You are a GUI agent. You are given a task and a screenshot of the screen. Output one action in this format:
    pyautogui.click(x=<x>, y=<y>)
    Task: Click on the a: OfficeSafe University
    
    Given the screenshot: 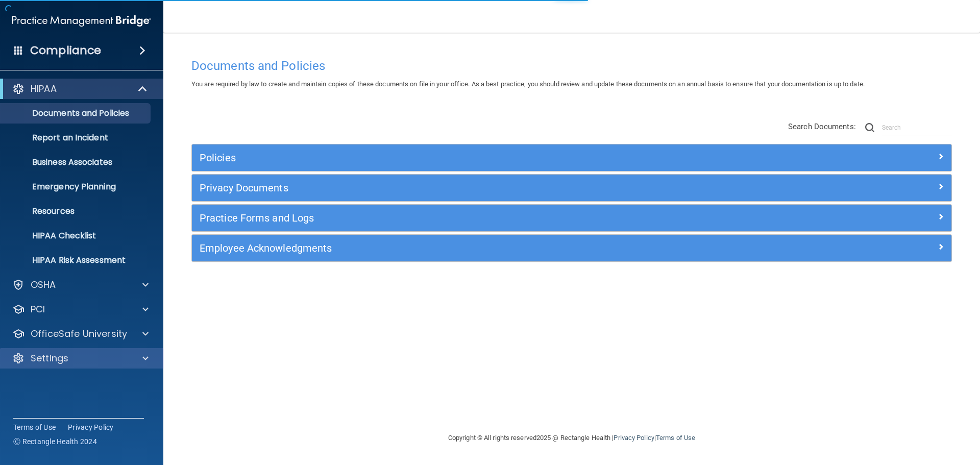 What is the action you would take?
    pyautogui.click(x=80, y=334)
    